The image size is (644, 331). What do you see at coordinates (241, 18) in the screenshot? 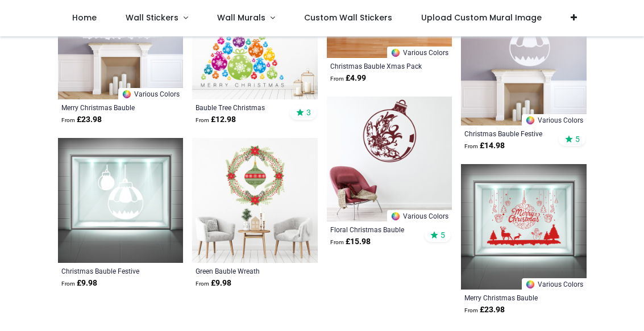
I see `span: Wall Murals` at bounding box center [241, 18].